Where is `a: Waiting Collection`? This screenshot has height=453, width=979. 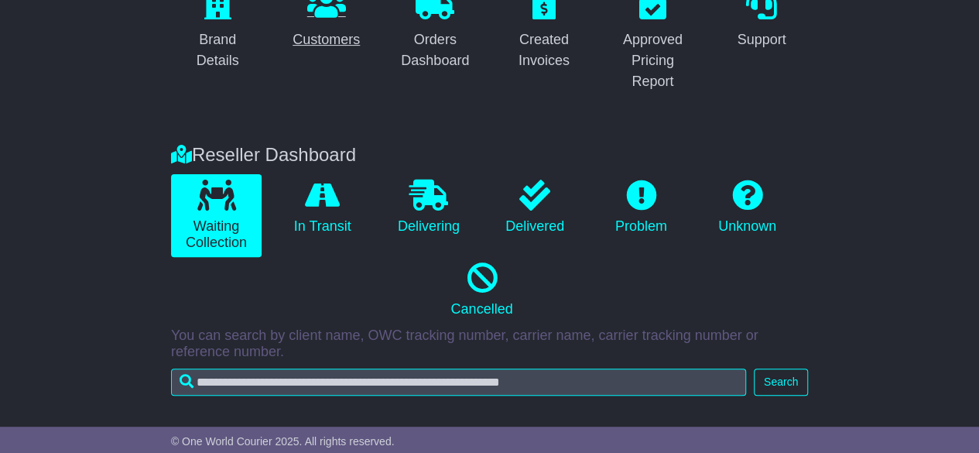 a: Waiting Collection is located at coordinates (216, 215).